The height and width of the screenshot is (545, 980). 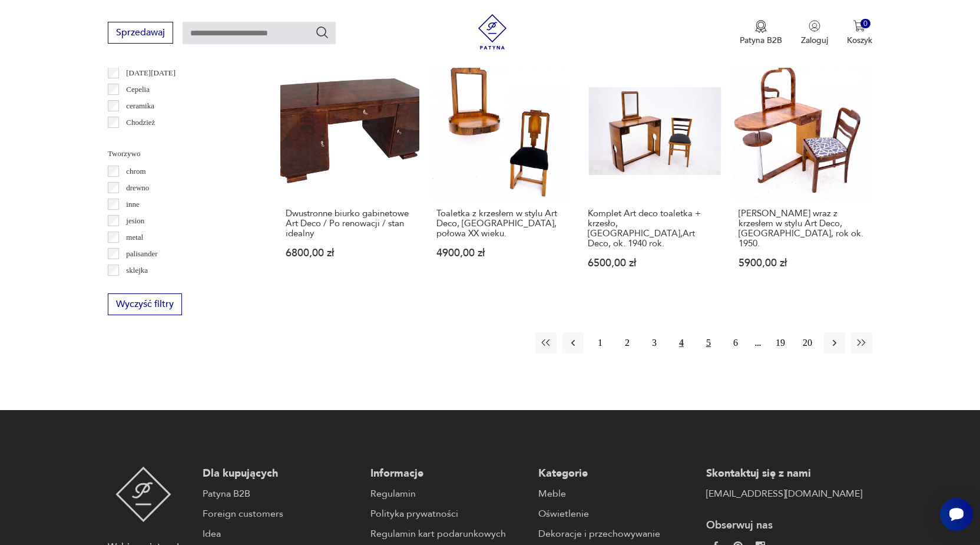 What do you see at coordinates (140, 122) in the screenshot?
I see `p: Chodzież` at bounding box center [140, 122].